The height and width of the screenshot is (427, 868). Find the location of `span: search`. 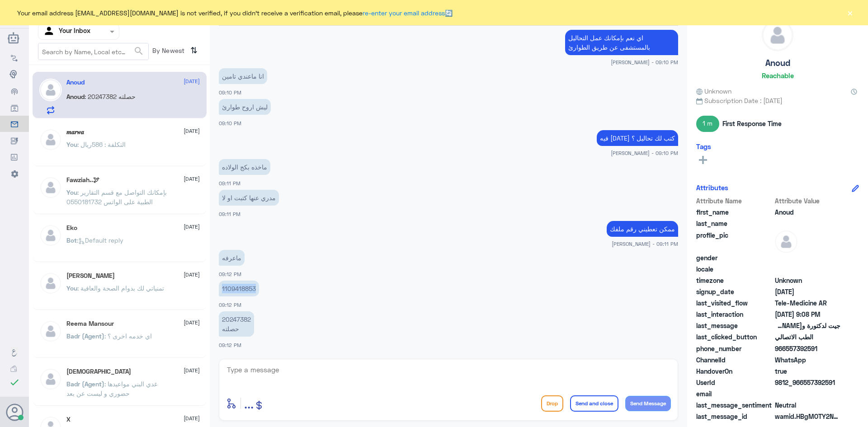

span: search is located at coordinates (139, 51).